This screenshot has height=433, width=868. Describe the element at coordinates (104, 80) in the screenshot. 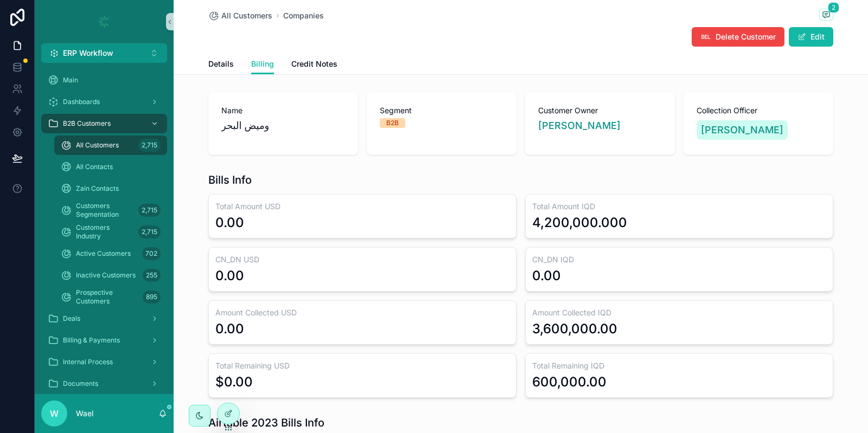

I see `a: Main` at that location.